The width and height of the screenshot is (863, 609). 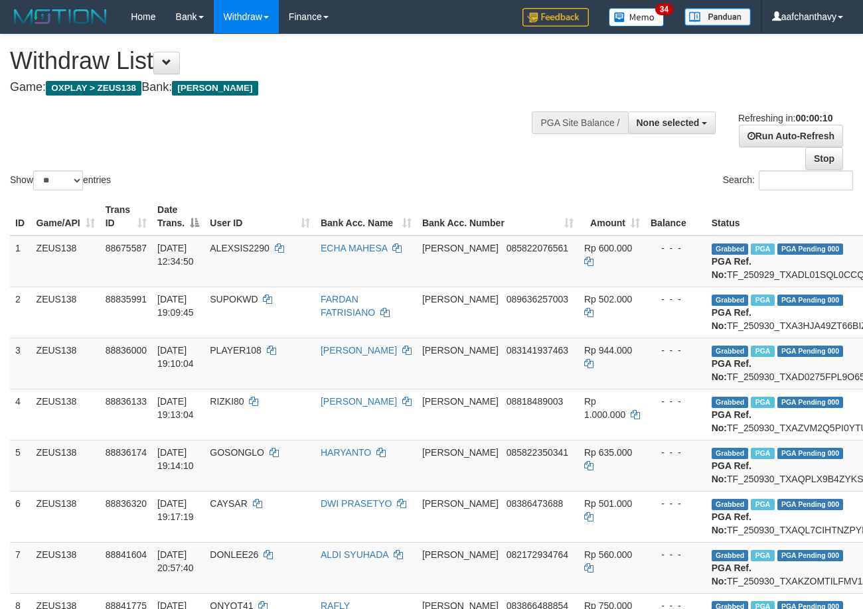 I want to click on span: Rp 635.000, so click(x=608, y=453).